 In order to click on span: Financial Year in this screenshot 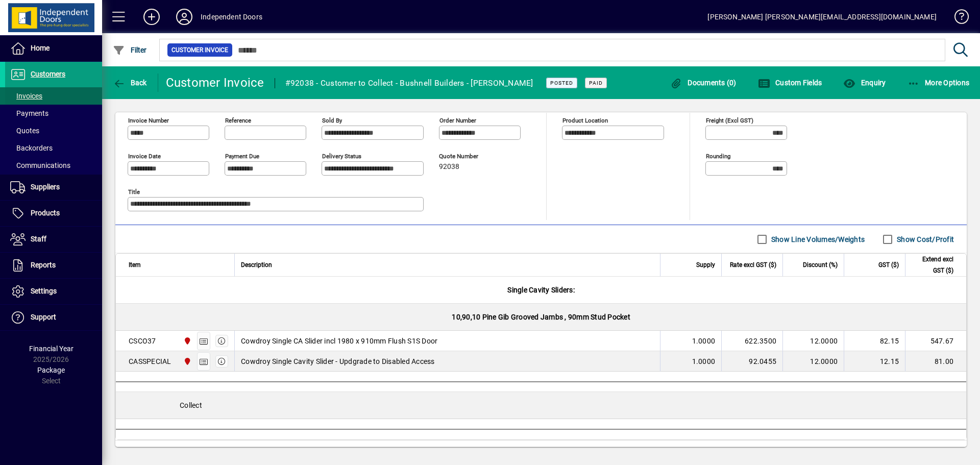, I will do `click(51, 349)`.